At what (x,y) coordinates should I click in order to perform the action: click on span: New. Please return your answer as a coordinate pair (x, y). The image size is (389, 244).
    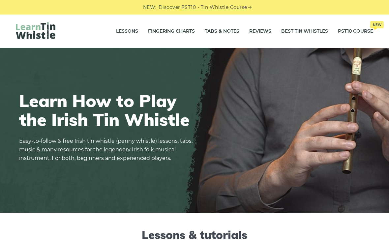
    Looking at the image, I should click on (377, 25).